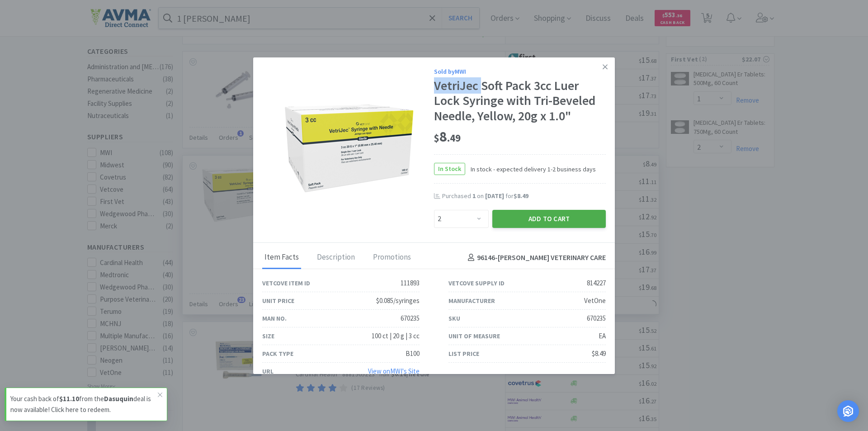 Image resolution: width=868 pixels, height=431 pixels. What do you see at coordinates (455, 318) in the screenshot?
I see `div: SKU` at bounding box center [455, 318].